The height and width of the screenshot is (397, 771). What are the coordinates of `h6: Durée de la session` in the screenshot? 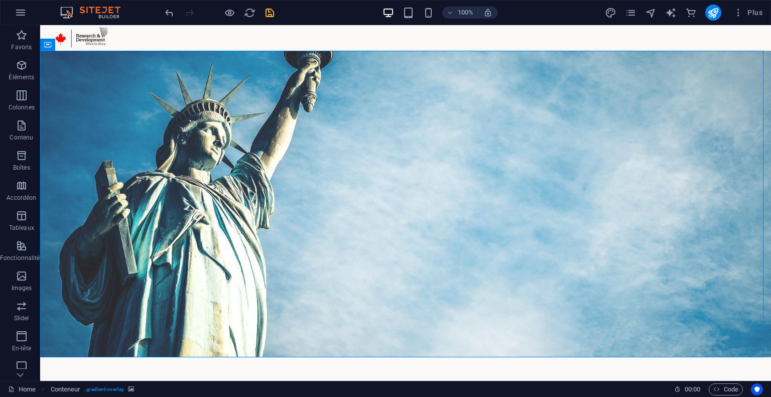 It's located at (687, 389).